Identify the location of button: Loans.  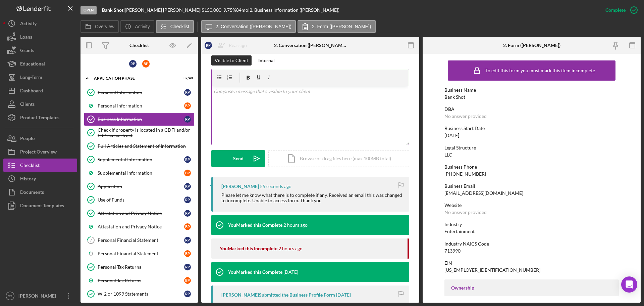
(40, 37).